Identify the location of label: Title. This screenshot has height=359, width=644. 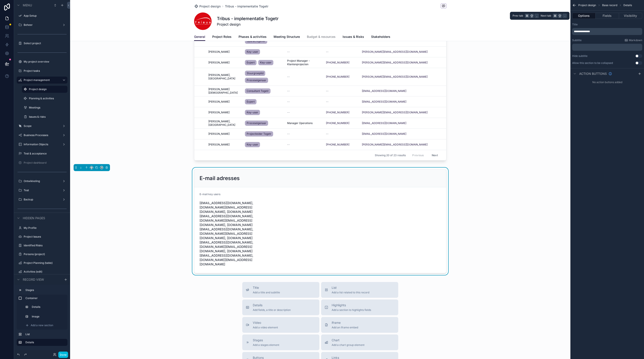
(575, 25).